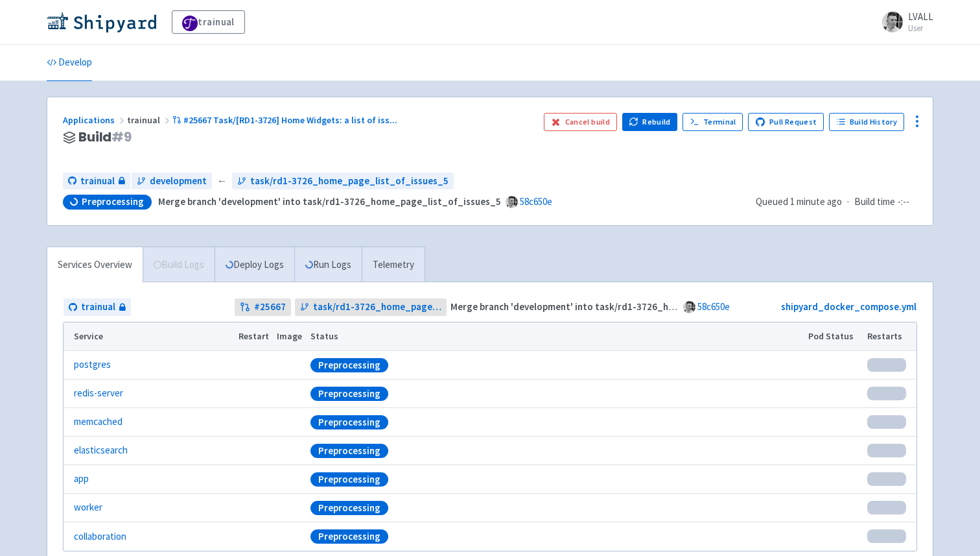 The width and height of the screenshot is (980, 556). I want to click on a: worker, so click(88, 507).